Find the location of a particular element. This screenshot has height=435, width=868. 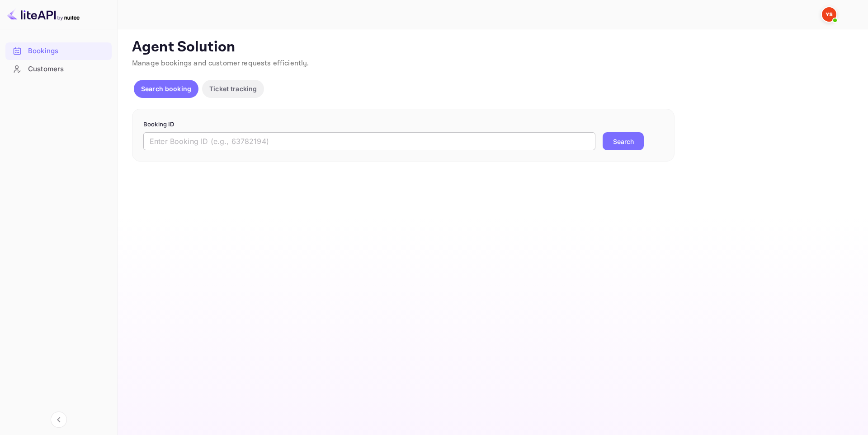

img: LiteAPI logo is located at coordinates (43, 14).